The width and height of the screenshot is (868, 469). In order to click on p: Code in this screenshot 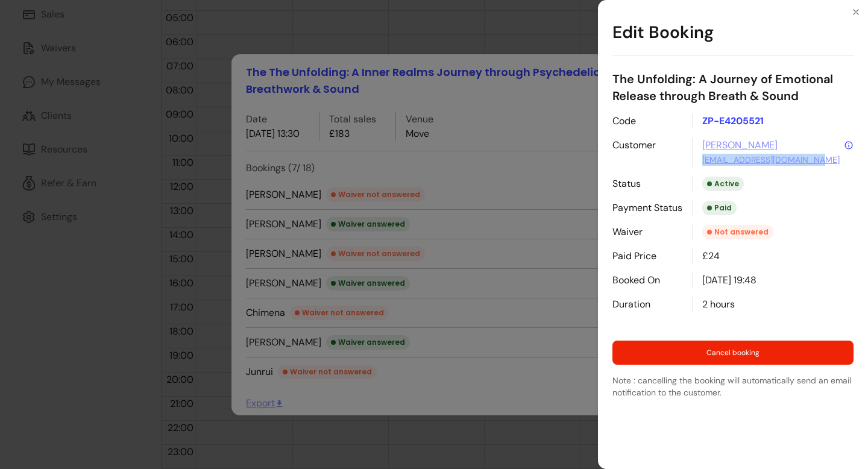, I will do `click(647, 121)`.